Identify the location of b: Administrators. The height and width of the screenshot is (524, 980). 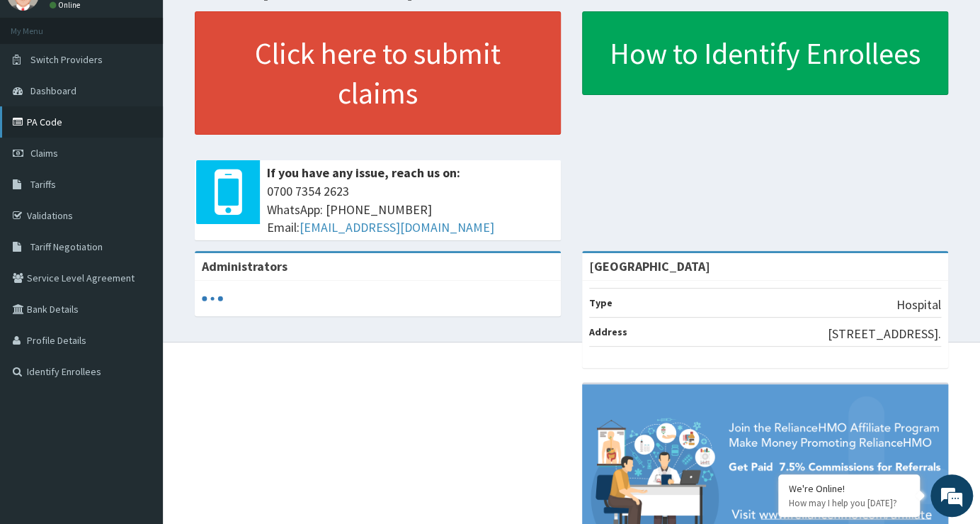
(245, 266).